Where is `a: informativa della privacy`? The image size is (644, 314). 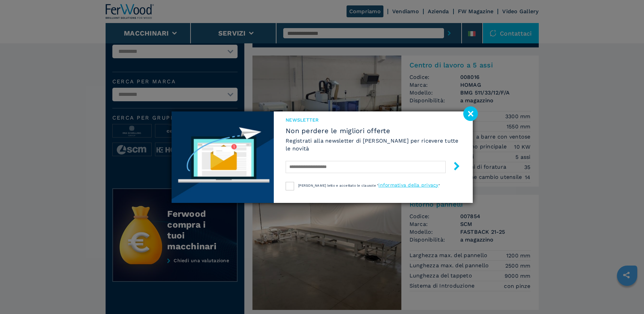
a: informativa della privacy is located at coordinates (408, 185).